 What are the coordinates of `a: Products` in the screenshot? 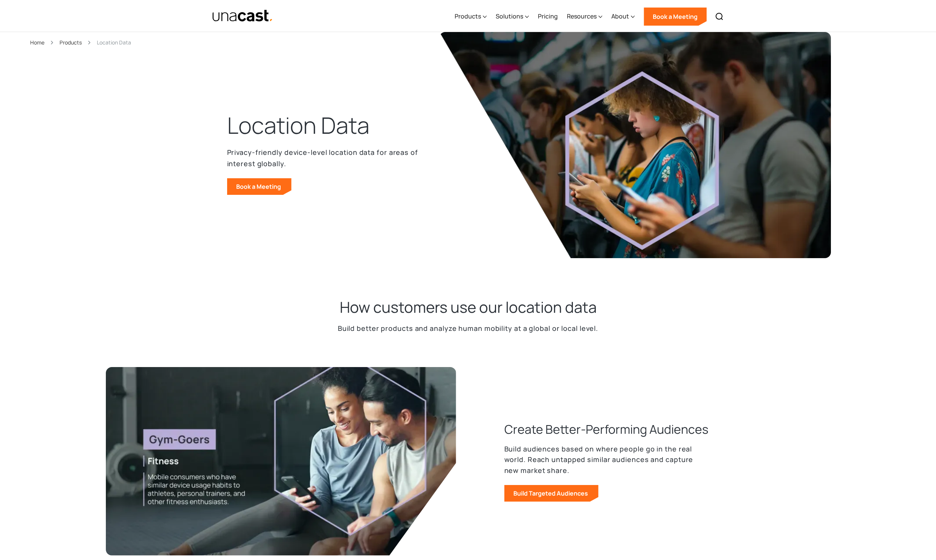 It's located at (71, 42).